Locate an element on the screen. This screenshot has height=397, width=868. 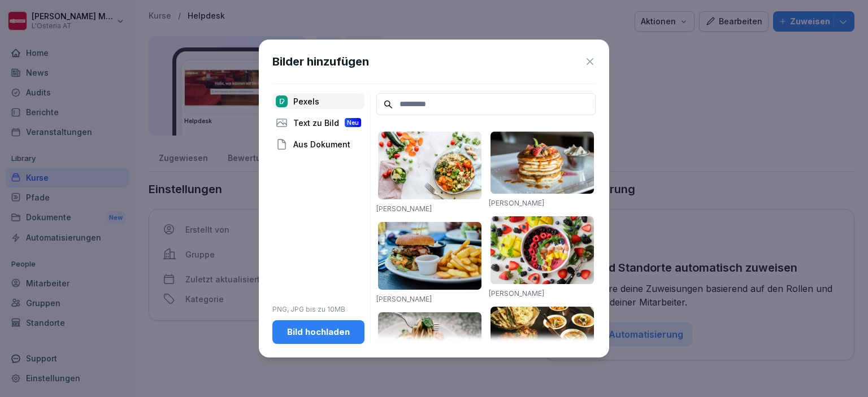
h1: Bilder hinzufügen is located at coordinates (321, 62).